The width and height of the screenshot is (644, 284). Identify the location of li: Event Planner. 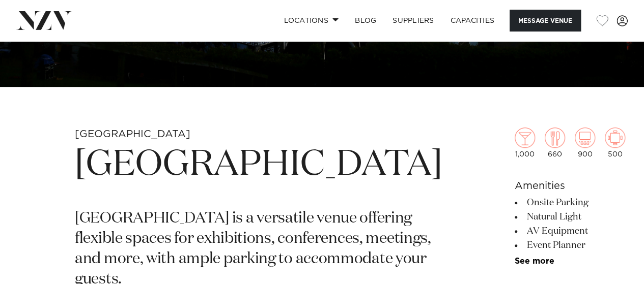
(570, 245).